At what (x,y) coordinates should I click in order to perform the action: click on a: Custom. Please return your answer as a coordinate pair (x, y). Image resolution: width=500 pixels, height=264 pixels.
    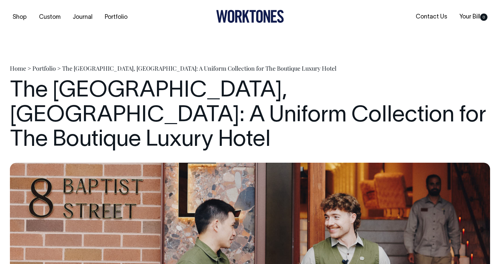
    Looking at the image, I should click on (50, 17).